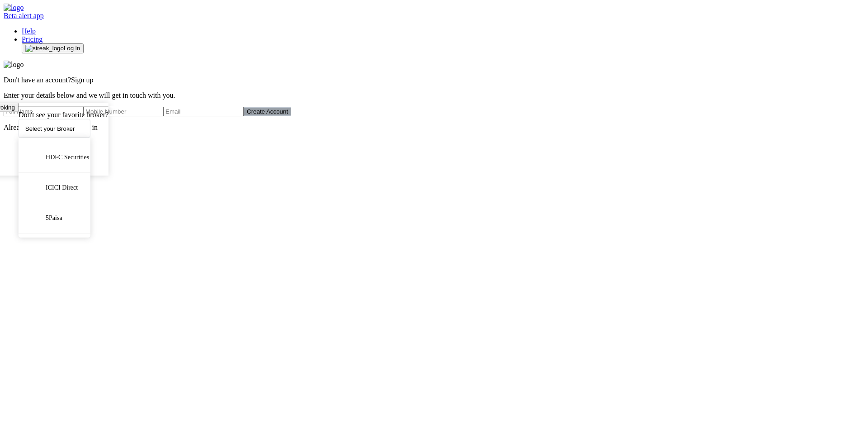 This screenshot has width=868, height=424. What do you see at coordinates (52, 49) in the screenshot?
I see `button: streak_logoLog in` at bounding box center [52, 49].